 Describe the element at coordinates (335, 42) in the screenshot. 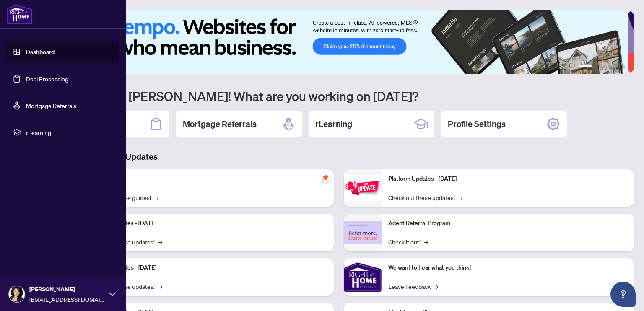

I see `img: Slide 0` at that location.